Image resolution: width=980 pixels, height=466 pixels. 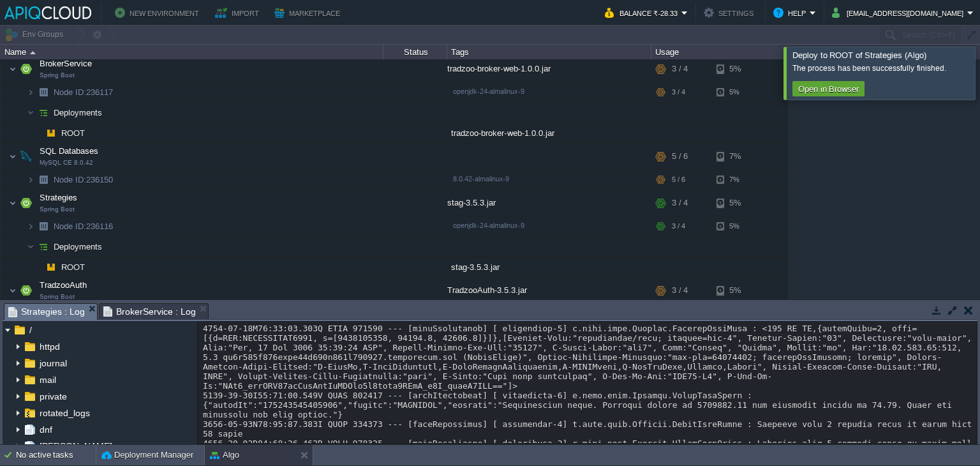 I want to click on span: 236150, so click(x=84, y=180).